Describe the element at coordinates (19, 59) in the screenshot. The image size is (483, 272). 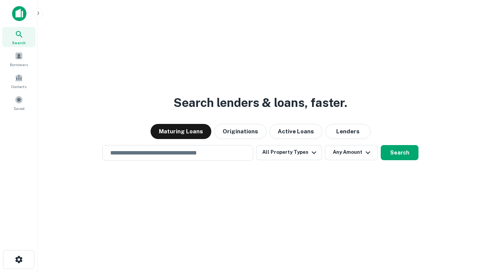
I see `div: Borrowers` at that location.